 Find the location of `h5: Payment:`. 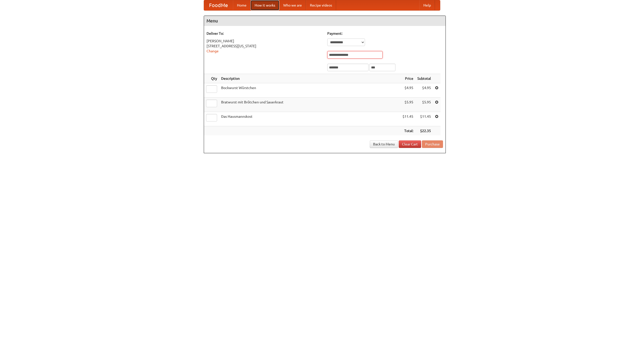

h5: Payment: is located at coordinates (385, 34).